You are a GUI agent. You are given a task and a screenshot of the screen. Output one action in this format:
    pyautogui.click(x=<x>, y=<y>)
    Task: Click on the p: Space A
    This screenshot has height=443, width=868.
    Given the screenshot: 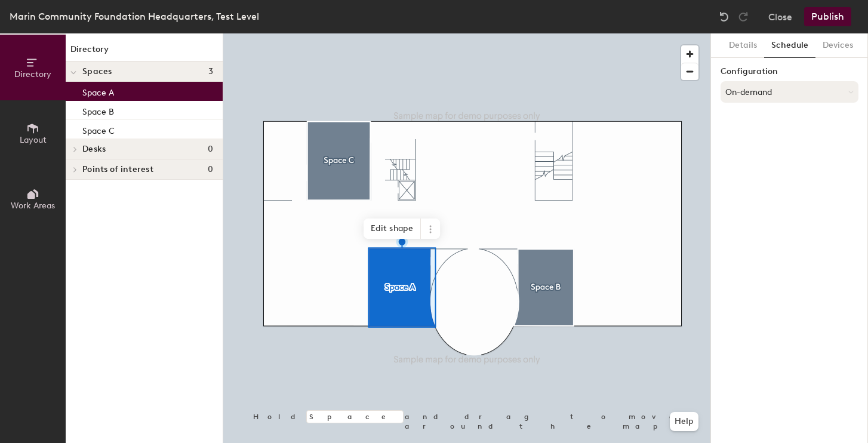 What is the action you would take?
    pyautogui.click(x=98, y=90)
    